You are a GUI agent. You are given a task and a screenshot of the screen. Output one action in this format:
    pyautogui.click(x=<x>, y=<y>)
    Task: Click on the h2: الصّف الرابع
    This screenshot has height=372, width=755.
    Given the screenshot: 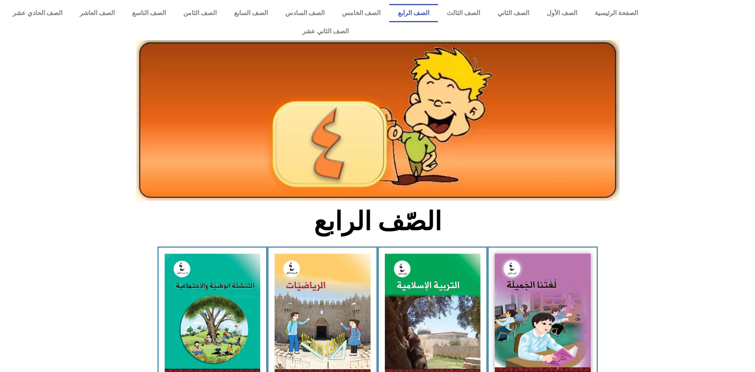 What is the action you would take?
    pyautogui.click(x=377, y=221)
    